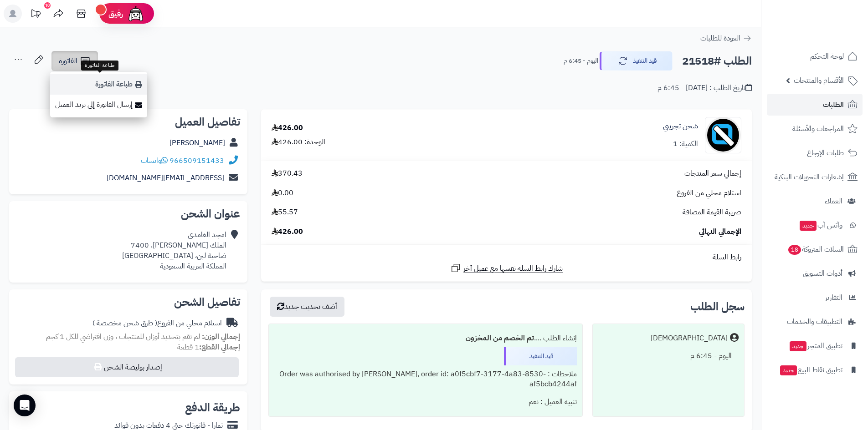  Describe the element at coordinates (717, 307) in the screenshot. I see `h3: سجل الطلب` at that location.